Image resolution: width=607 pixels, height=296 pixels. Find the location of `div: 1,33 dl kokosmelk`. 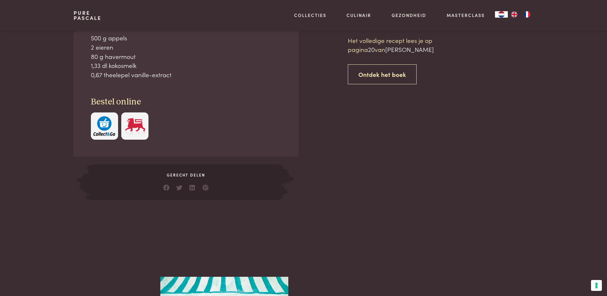

div: 1,33 dl kokosmelk is located at coordinates (186, 65).